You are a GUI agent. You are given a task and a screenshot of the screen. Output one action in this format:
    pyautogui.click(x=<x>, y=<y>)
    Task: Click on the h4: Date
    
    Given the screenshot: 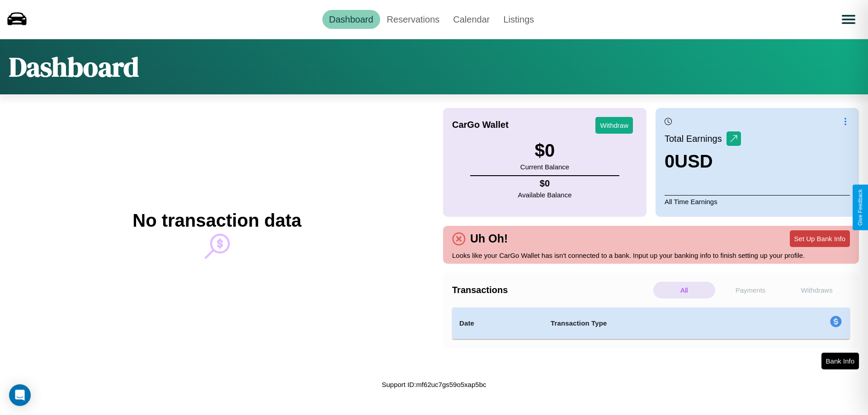 What is the action you would take?
    pyautogui.click(x=498, y=324)
    